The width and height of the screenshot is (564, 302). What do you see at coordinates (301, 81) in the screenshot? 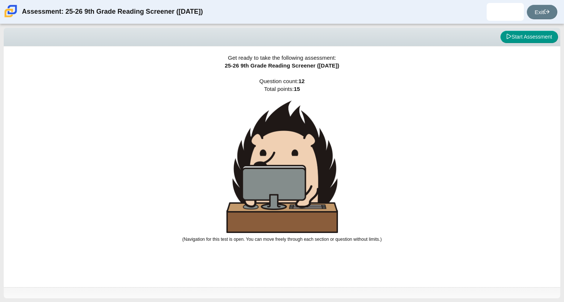
I see `b: 12` at bounding box center [301, 81].